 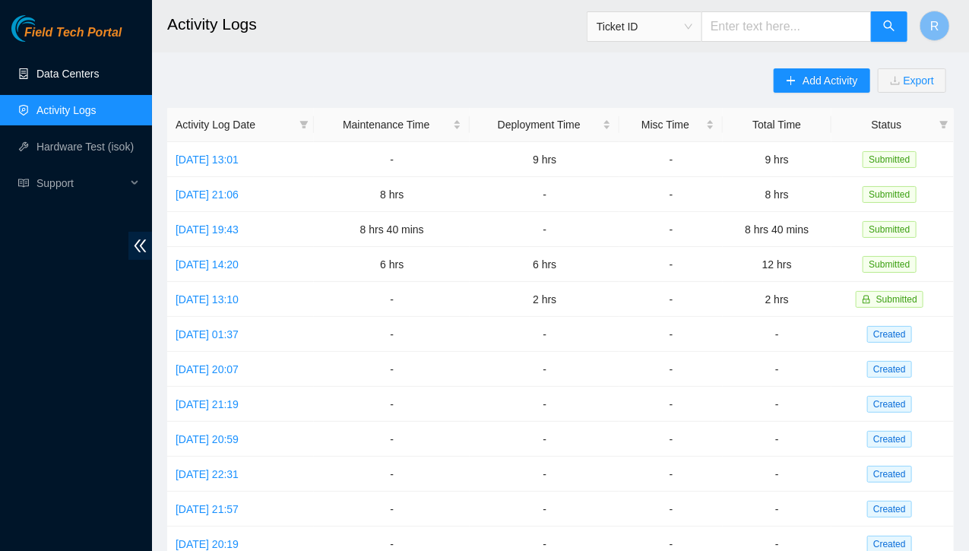 What do you see at coordinates (777, 265) in the screenshot?
I see `td: 12 hrs` at bounding box center [777, 265].